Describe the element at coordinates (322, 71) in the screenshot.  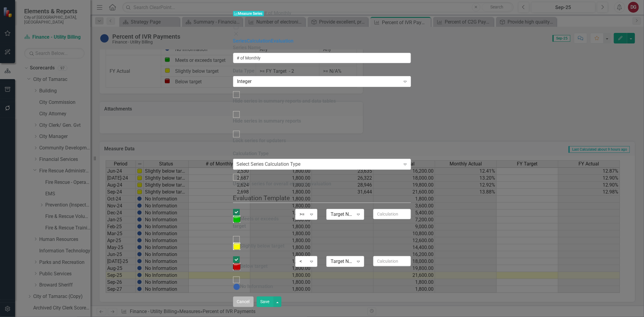
I see `label: Data Type` at that location.